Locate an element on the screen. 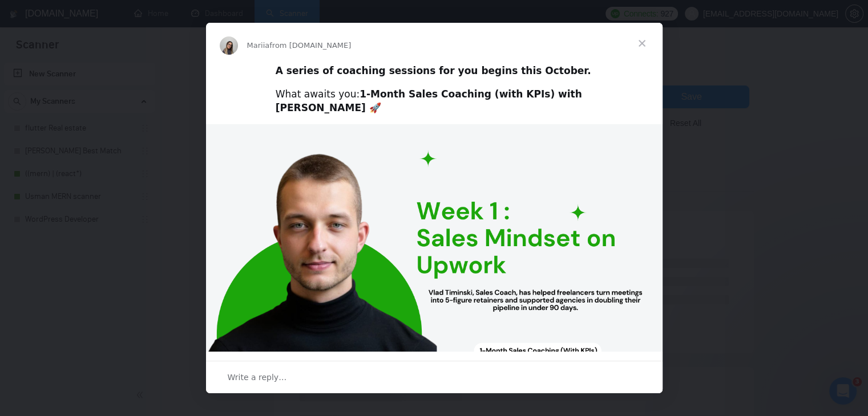 The width and height of the screenshot is (868, 416). img: Profile image for Mariia is located at coordinates (229, 46).